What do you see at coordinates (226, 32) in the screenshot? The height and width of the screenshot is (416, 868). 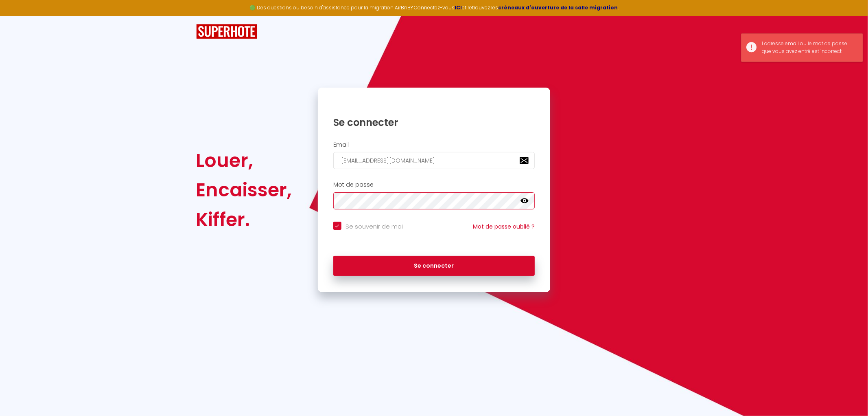 I see `img: SuperHote logo` at bounding box center [226, 32].